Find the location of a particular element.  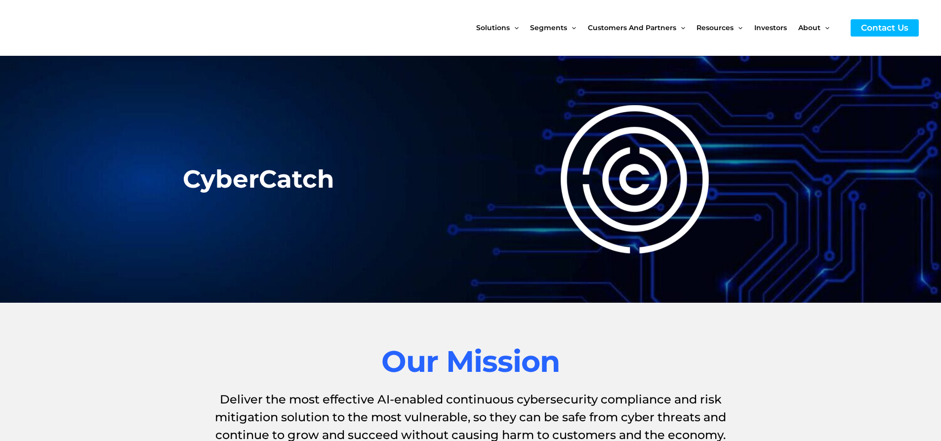

span: Resources is located at coordinates (715, 28).